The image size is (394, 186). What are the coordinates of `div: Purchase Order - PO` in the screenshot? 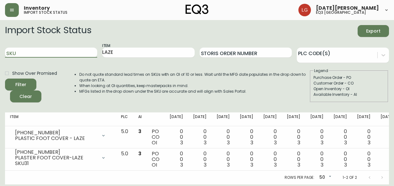 It's located at (349, 78).